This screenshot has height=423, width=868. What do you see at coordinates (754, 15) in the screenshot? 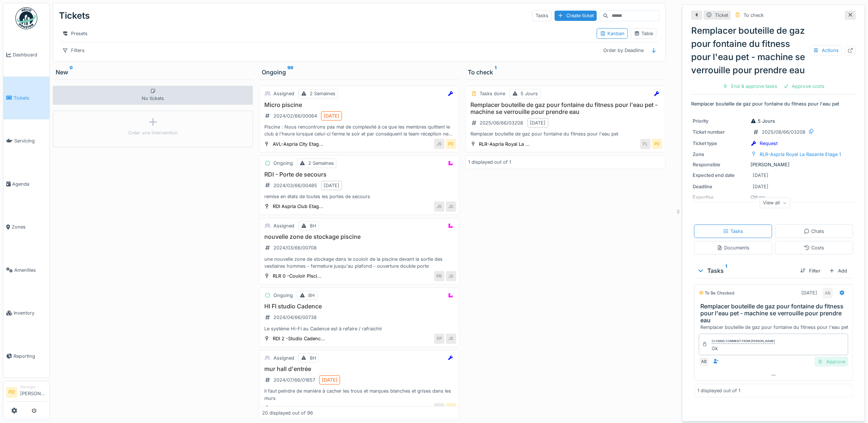
I see `div: To check` at bounding box center [754, 15].